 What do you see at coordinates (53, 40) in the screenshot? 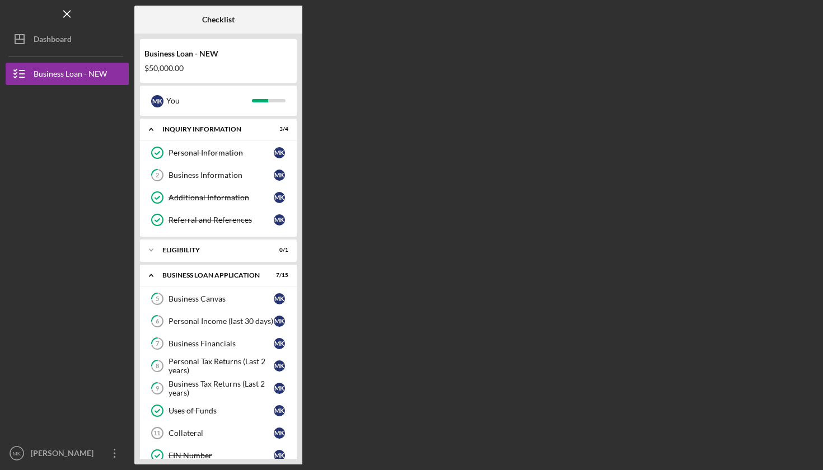
I see `div: Dashboard` at bounding box center [53, 40].